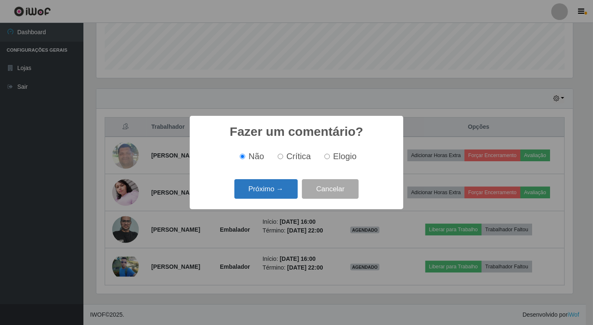 The image size is (593, 325). Describe the element at coordinates (280, 156) in the screenshot. I see `input: Crítica` at that location.